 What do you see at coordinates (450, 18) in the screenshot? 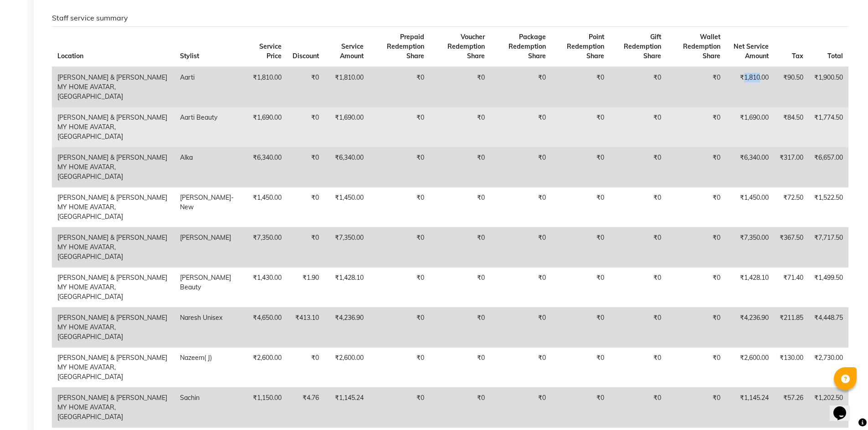
I see `h6: Staff service summary` at bounding box center [450, 18].